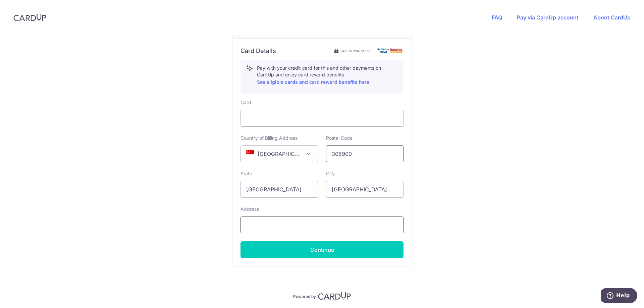 Image resolution: width=644 pixels, height=308 pixels. Describe the element at coordinates (249, 209) in the screenshot. I see `label: Address` at that location.